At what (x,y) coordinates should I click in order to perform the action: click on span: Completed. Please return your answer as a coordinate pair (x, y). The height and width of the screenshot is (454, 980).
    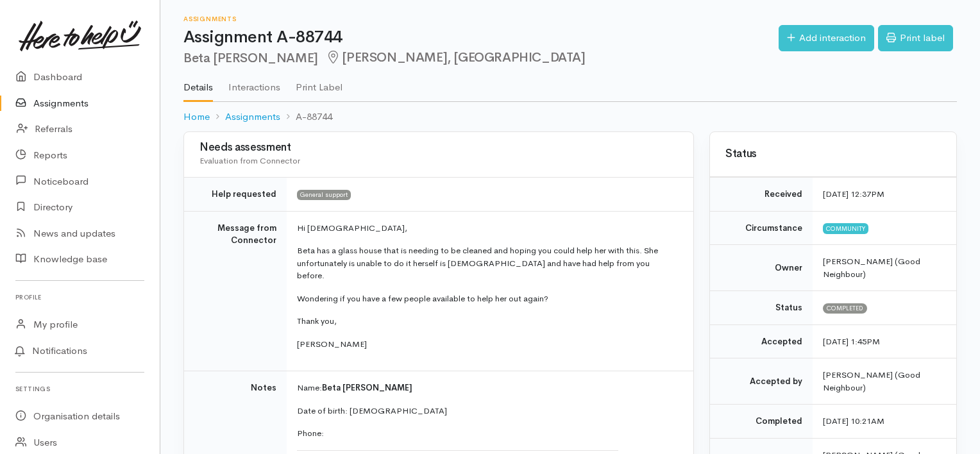
    Looking at the image, I should click on (845, 308).